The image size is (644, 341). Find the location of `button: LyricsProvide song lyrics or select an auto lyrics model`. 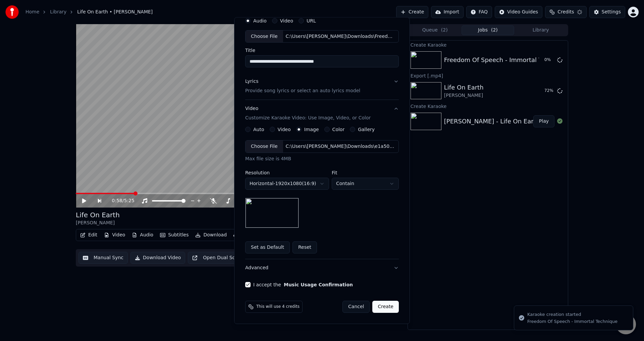

button: LyricsProvide song lyrics or select an auto lyrics model is located at coordinates (322, 87).